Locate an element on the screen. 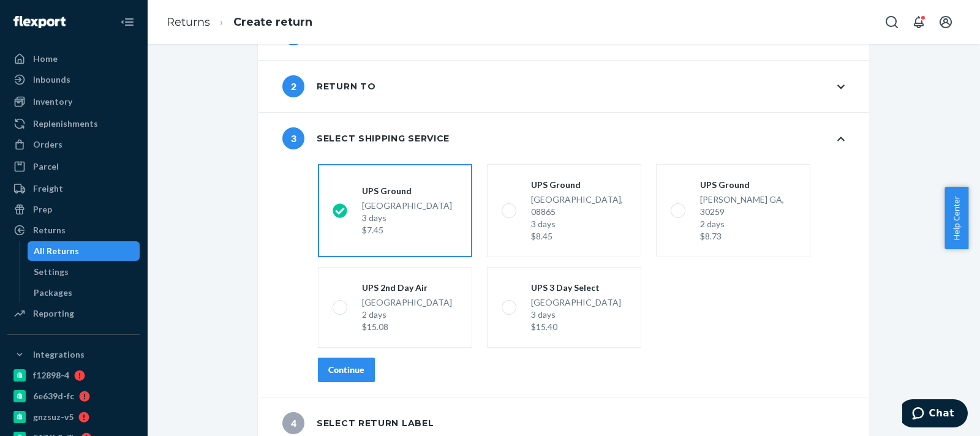 Image resolution: width=980 pixels, height=436 pixels. div: UPS 2nd Day Air is located at coordinates (407, 288).